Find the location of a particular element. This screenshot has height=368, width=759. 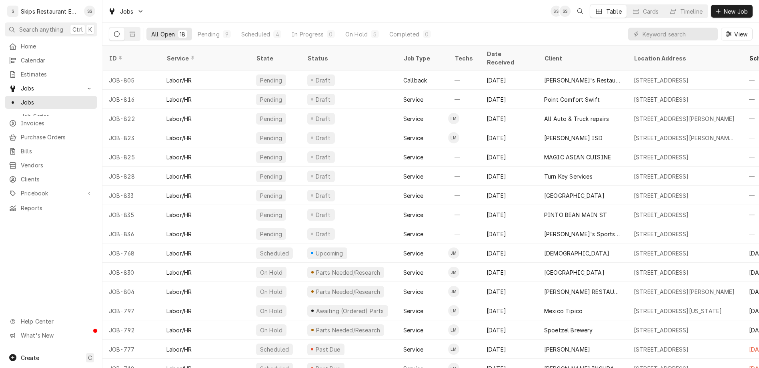

div: Past Due is located at coordinates (328, 349).